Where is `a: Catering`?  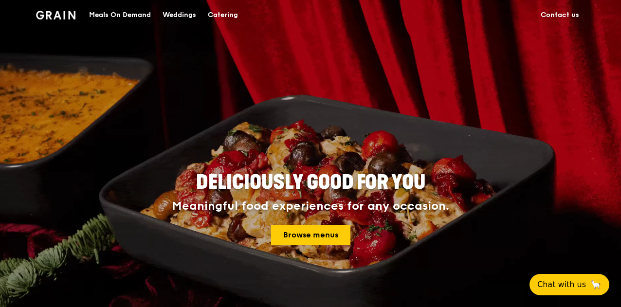 a: Catering is located at coordinates (223, 15).